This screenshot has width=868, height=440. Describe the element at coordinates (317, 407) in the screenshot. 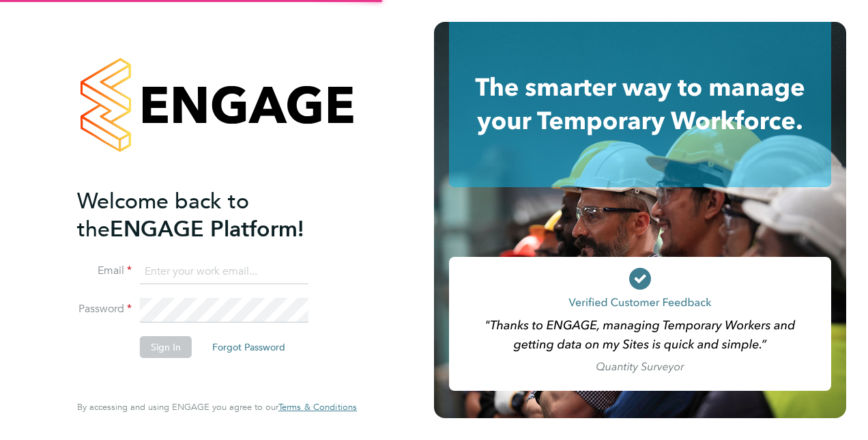

I see `span: Terms & Conditions` at that location.